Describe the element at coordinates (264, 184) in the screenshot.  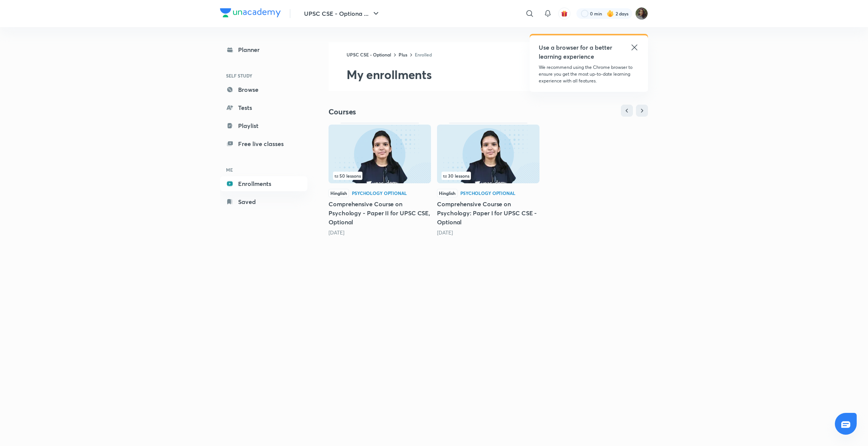
I see `a: Enrollments` at that location.